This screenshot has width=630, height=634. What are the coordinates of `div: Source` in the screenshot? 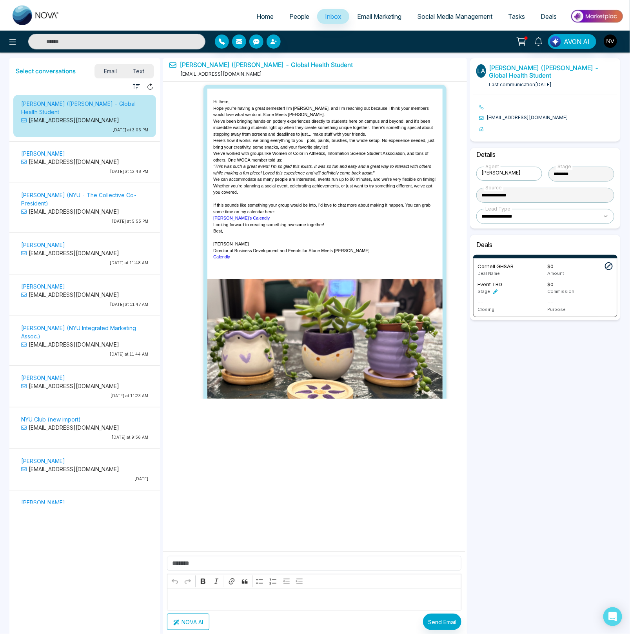 It's located at (493, 188).